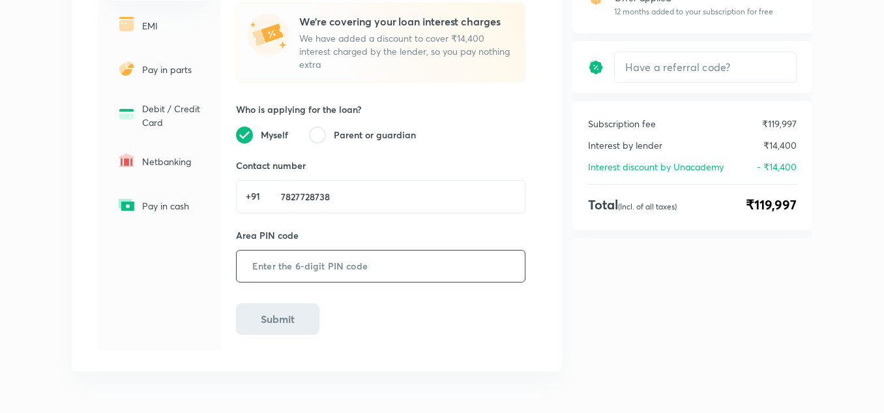 Image resolution: width=884 pixels, height=413 pixels. Describe the element at coordinates (647, 206) in the screenshot. I see `p: (Incl. of all taxes)` at that location.